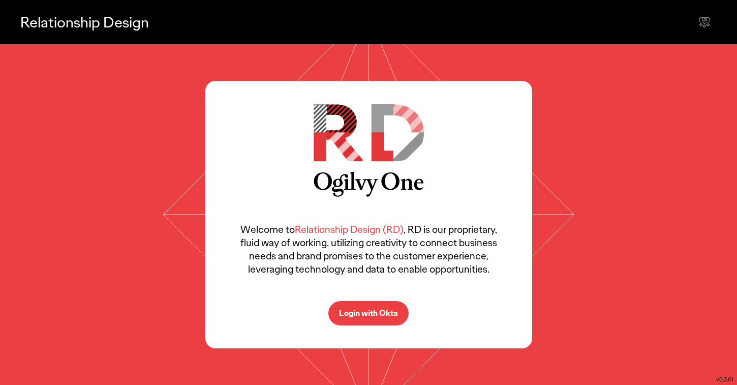  What do you see at coordinates (368, 249) in the screenshot?
I see `p: Welcome to , RD is our proprietary, fluid way of working, utilizing creativity to connect busines...` at bounding box center [368, 249].